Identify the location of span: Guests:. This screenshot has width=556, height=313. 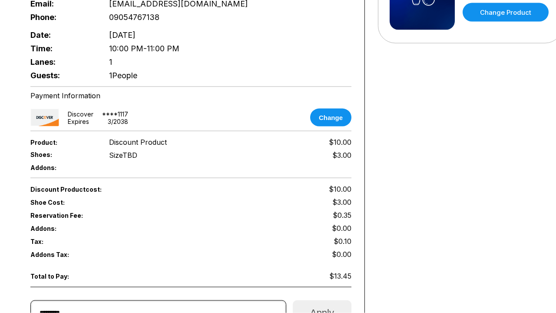
(63, 75).